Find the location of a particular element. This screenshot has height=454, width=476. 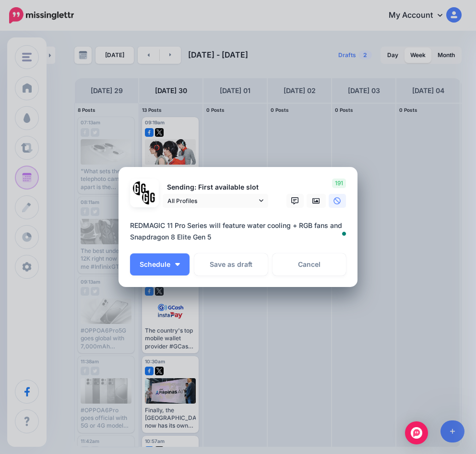

a: Cancel is located at coordinates (309, 264).